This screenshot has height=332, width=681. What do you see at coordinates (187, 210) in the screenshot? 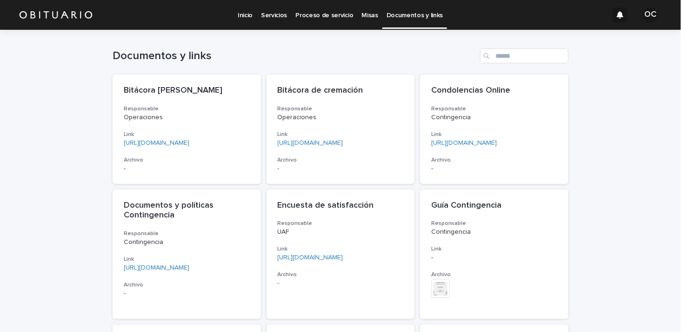
I see `p: Documentos y políticas Contingencia` at bounding box center [187, 210].